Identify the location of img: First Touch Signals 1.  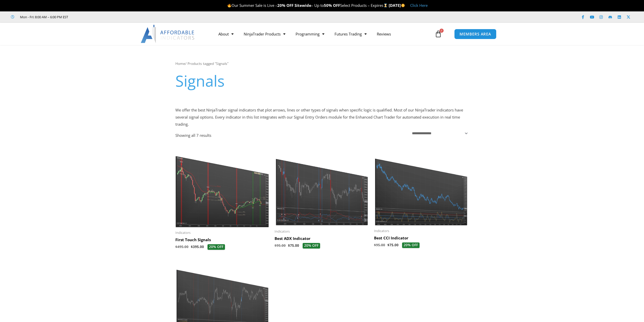
(223, 187).